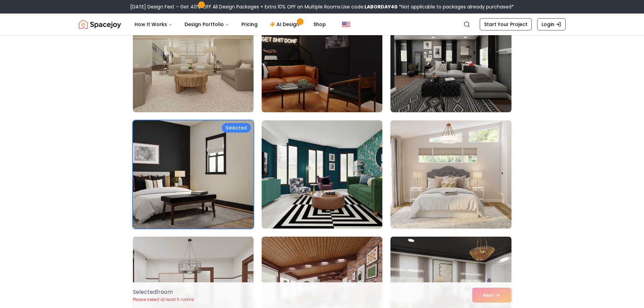 This screenshot has width=644, height=308. Describe the element at coordinates (100, 24) in the screenshot. I see `a: Spacejoy` at that location.